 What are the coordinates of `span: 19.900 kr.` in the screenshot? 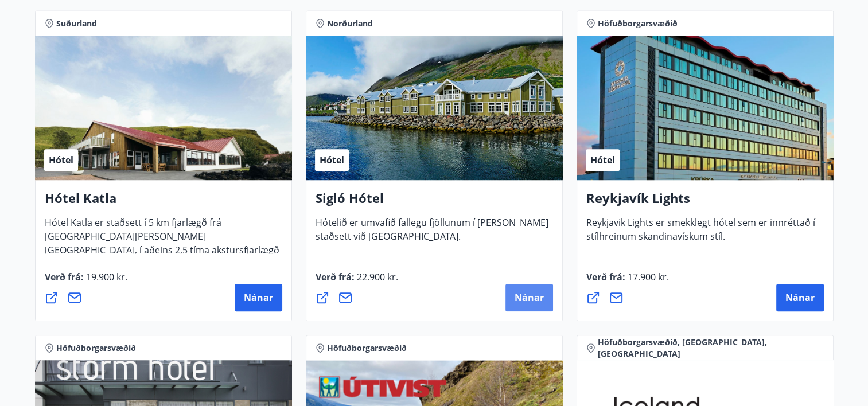 It's located at (106, 277).